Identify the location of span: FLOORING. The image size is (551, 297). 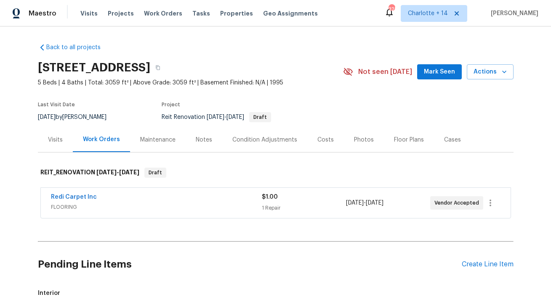
(156, 207).